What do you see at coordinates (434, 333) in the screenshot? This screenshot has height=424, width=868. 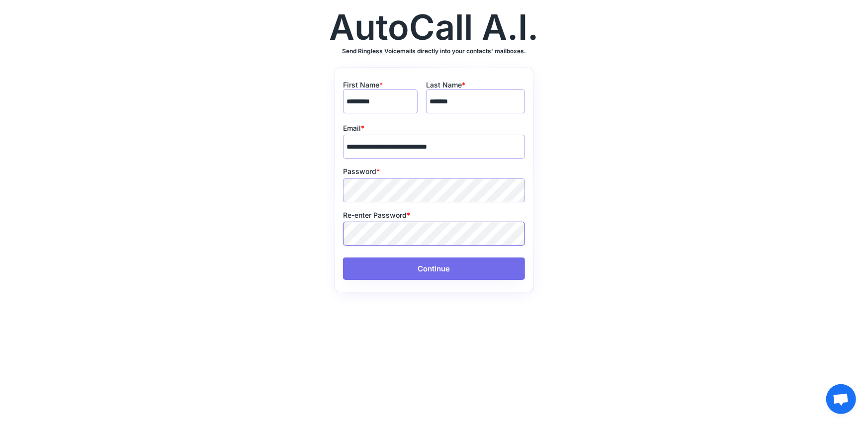 I see `a: terms` at bounding box center [434, 333].